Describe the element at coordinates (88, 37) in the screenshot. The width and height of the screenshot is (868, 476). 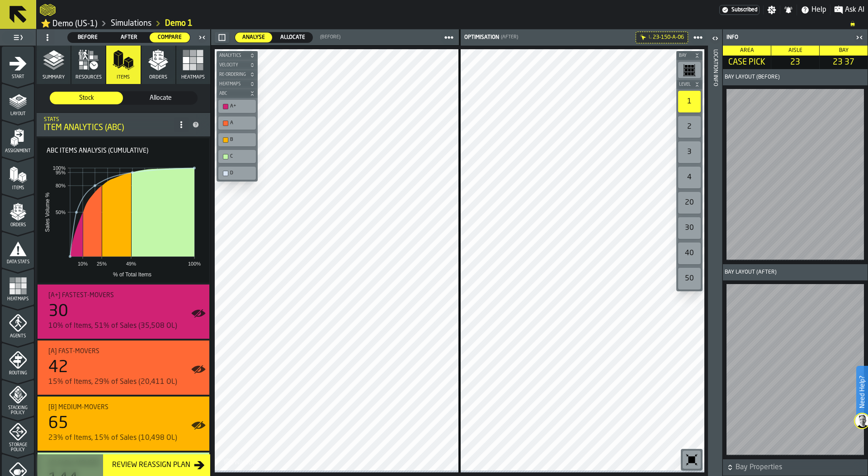
I see `label: button-switch-multi-Before` at that location.